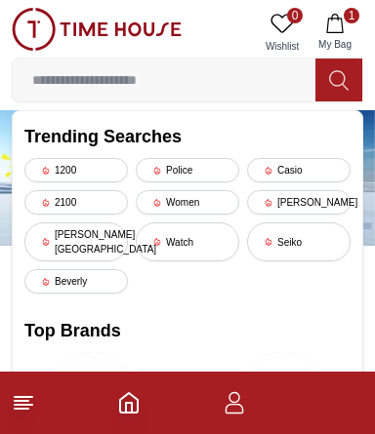 The width and height of the screenshot is (375, 434). I want to click on a: 0Wishlist, so click(282, 32).